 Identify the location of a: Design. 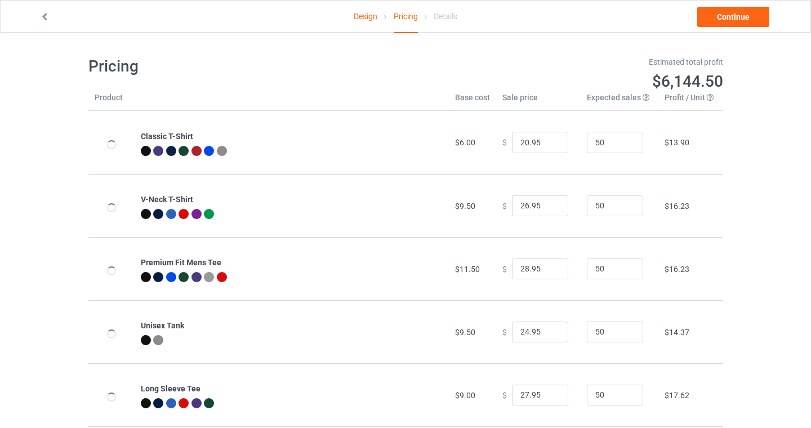
(365, 16).